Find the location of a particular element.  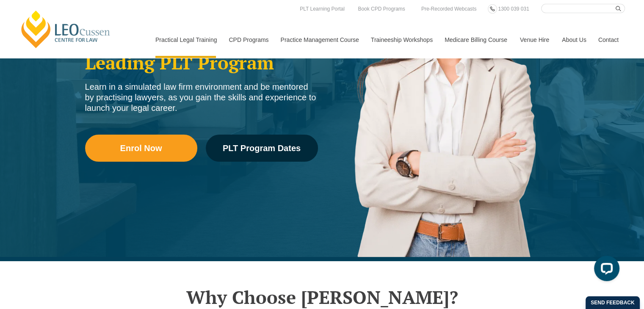

a: PLT Program Dates is located at coordinates (261, 148).